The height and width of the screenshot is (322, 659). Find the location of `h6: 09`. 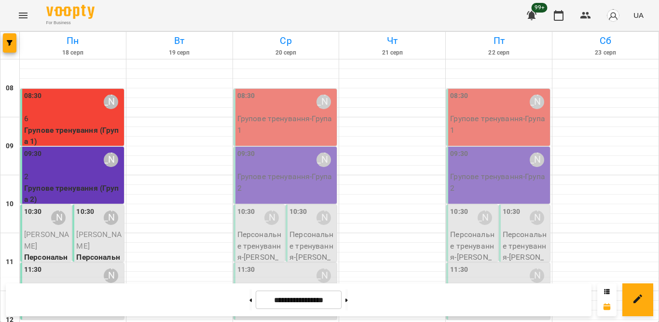

h6: 09 is located at coordinates (10, 146).